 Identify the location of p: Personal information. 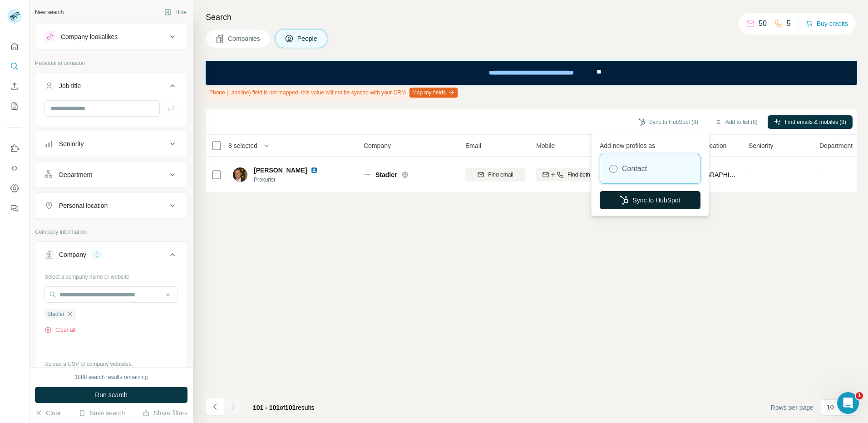
(111, 63).